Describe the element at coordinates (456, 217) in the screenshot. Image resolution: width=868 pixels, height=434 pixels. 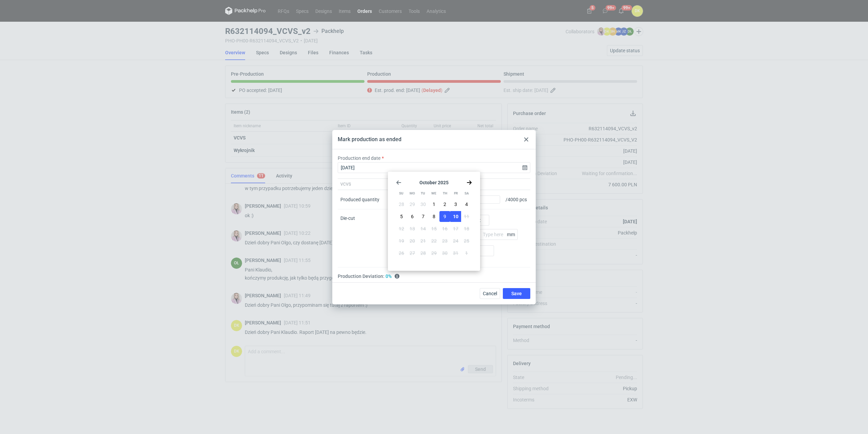
I see `span: 10` at that location.